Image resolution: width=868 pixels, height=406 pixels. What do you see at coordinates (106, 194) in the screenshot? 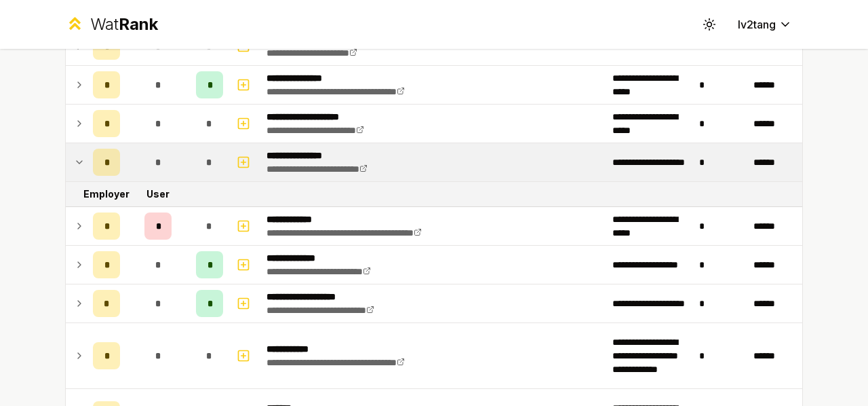
I see `td: Employer` at bounding box center [106, 194].